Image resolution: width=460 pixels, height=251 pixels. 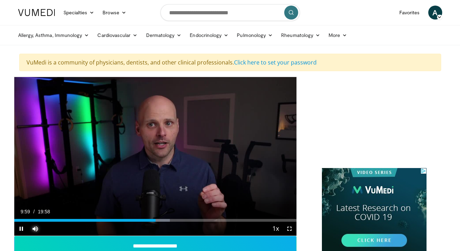 What do you see at coordinates (255, 35) in the screenshot?
I see `a: Pulmonology` at bounding box center [255, 35].